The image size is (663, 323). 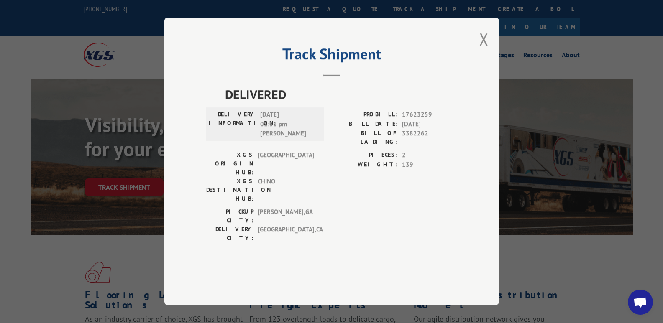 I want to click on label: DELIVERY CITY:, so click(x=230, y=234).